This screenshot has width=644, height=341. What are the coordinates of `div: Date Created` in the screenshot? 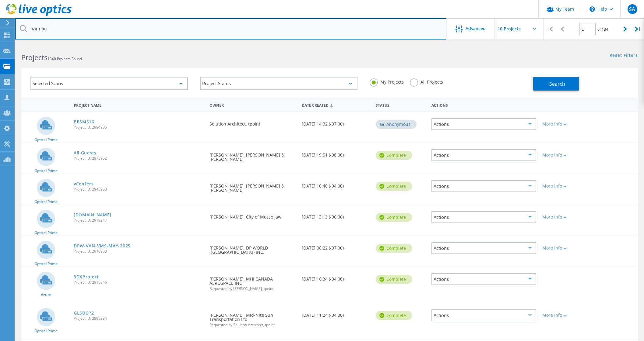 It's located at (335, 105).